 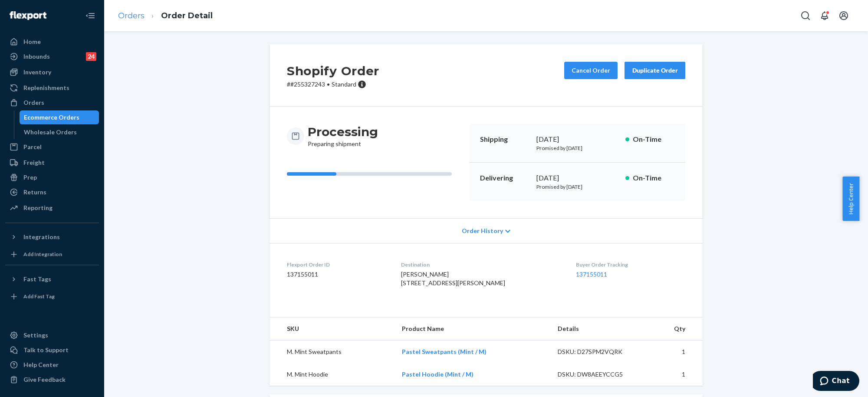 What do you see at coordinates (30, 177) in the screenshot?
I see `div: Prep` at bounding box center [30, 177].